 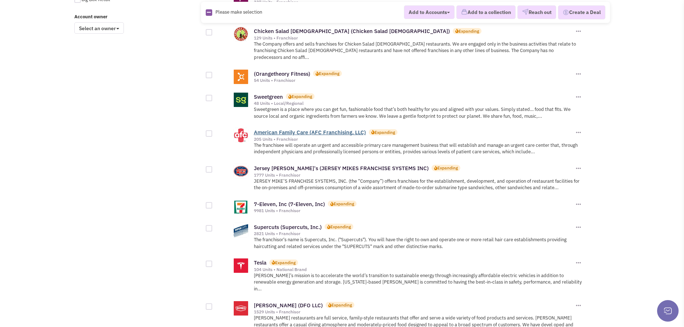 What do you see at coordinates (418, 243) in the screenshot?
I see `p: The franchisor's name is Supercuts, Inc. ("Supercuts"). You will have the right to own and operat...` at bounding box center [418, 243].